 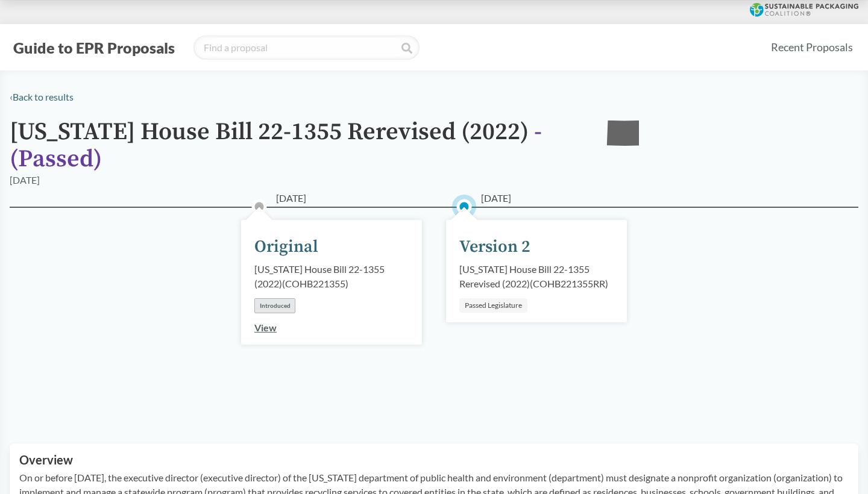 I want to click on a: View, so click(x=265, y=327).